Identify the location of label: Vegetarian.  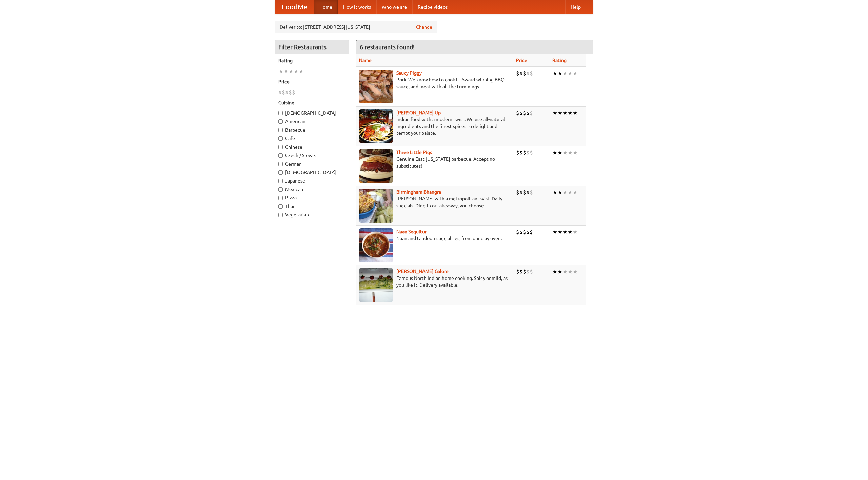
(312, 215).